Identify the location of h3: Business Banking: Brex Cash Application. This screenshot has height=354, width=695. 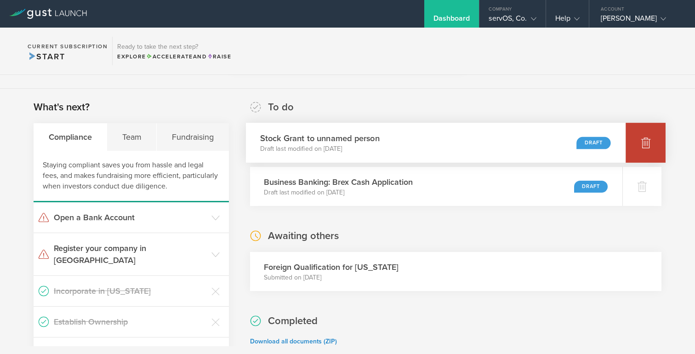
(338, 182).